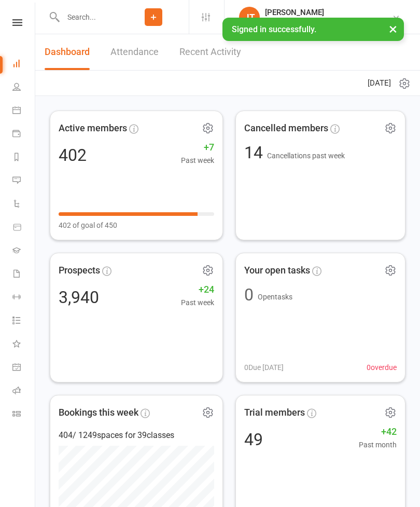  I want to click on span: Trial members, so click(275, 412).